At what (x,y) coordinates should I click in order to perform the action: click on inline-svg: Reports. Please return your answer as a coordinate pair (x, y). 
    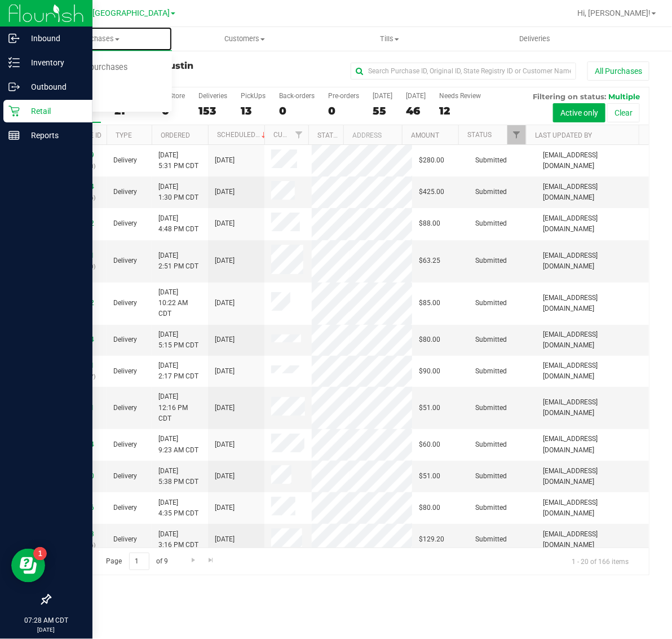
    Looking at the image, I should click on (14, 135).